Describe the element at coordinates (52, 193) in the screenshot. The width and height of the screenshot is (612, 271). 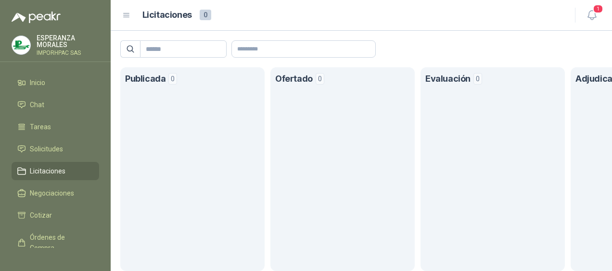
I see `span: Negociaciones` at that location.